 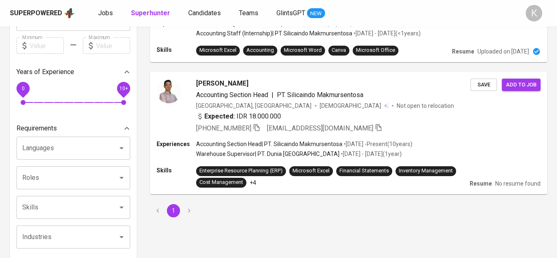 What do you see at coordinates (248, 13) in the screenshot?
I see `span: Teams` at bounding box center [248, 13].